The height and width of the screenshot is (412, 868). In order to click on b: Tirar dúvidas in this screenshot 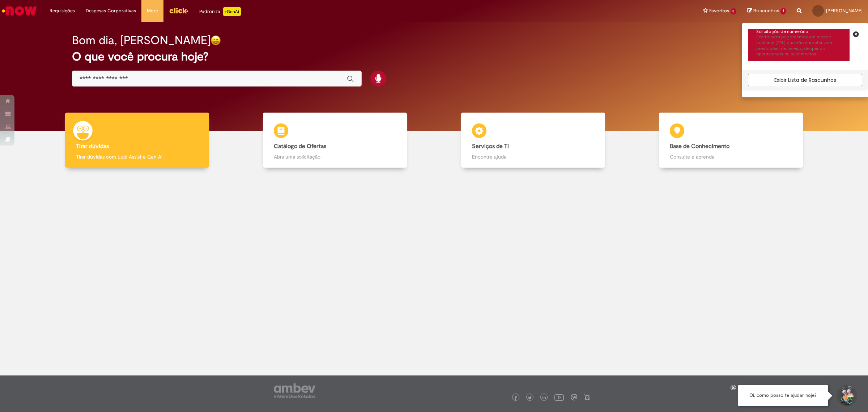, I will do `click(92, 146)`.